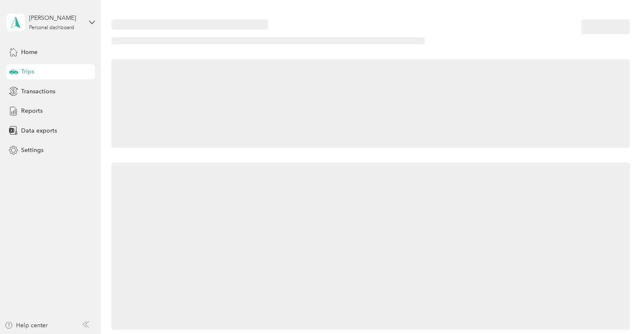  What do you see at coordinates (26, 325) in the screenshot?
I see `div: Help center` at bounding box center [26, 325].